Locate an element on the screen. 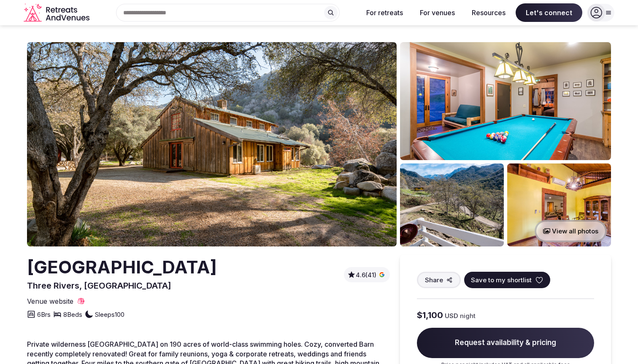  button: For retreats is located at coordinates (384, 13).